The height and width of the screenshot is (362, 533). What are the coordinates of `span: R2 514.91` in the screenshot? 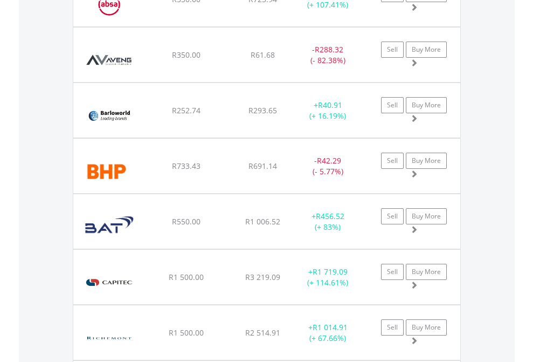 It's located at (262, 332).